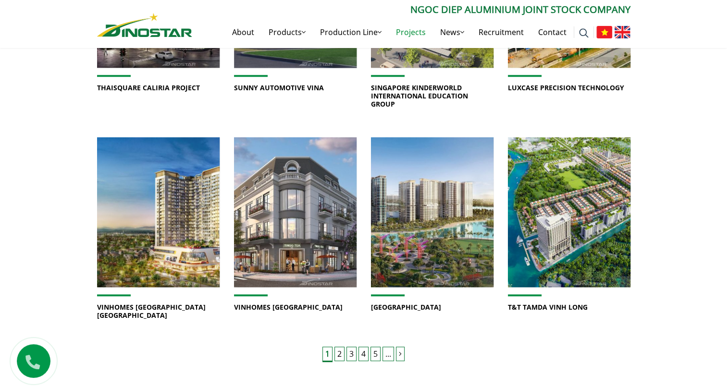 The width and height of the screenshot is (727, 386). What do you see at coordinates (295, 212) in the screenshot?
I see `a: VINHOMES GOLDEN AVENUE` at bounding box center [295, 212].